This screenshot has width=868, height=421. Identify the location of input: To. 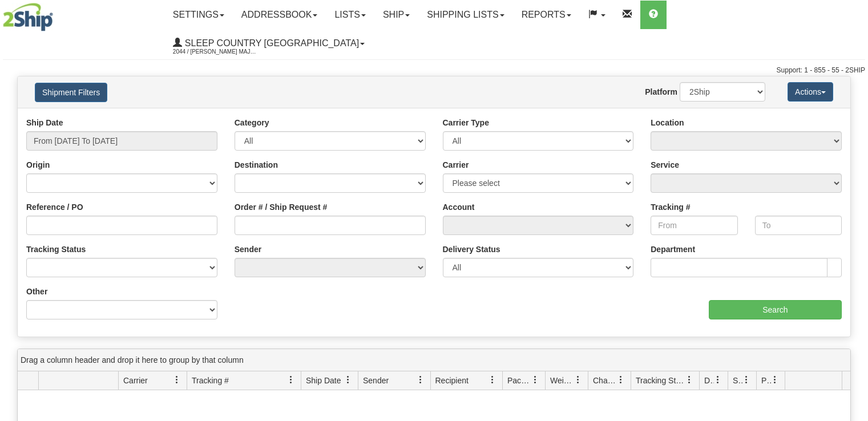
(799, 226).